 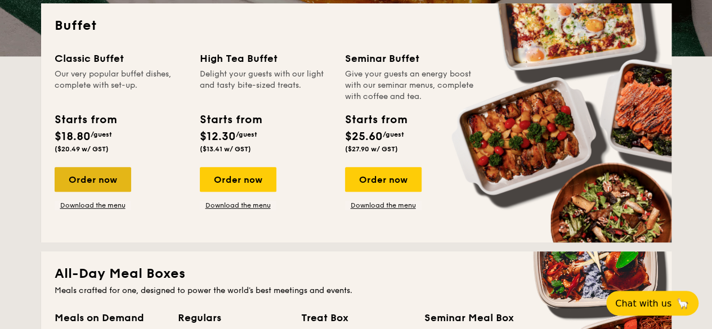 I want to click on div: Classic Buffet, so click(x=121, y=59).